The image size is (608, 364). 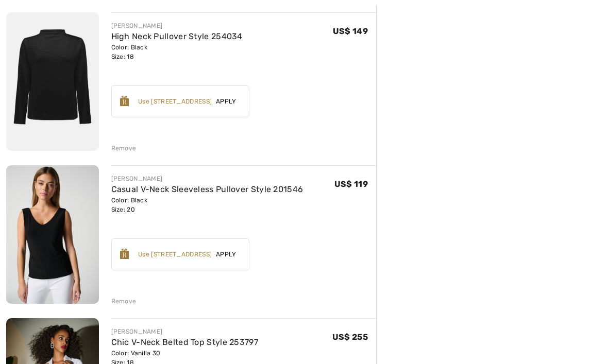 What do you see at coordinates (350, 336) in the screenshot?
I see `span: US$ 255` at bounding box center [350, 336].